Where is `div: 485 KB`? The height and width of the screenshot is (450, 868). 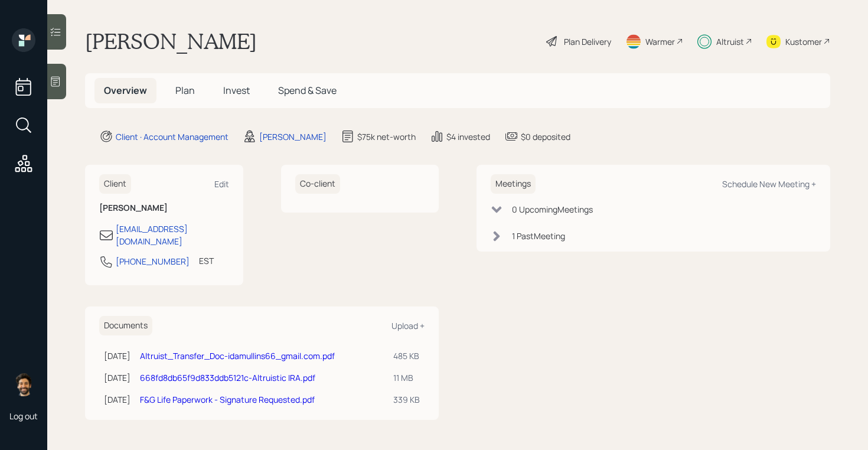 div: 485 KB is located at coordinates (406, 355).